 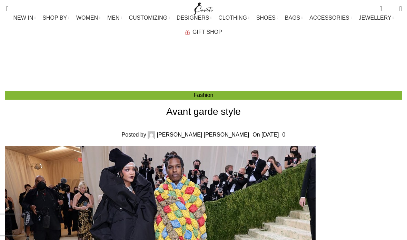 I want to click on span: NEW IN, so click(x=23, y=18).